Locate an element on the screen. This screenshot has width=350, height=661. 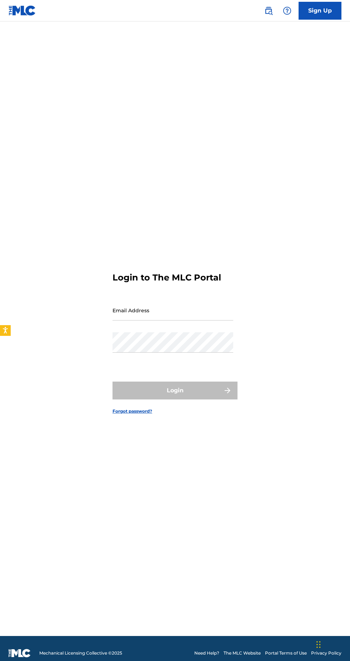
div: Help is located at coordinates (287, 11).